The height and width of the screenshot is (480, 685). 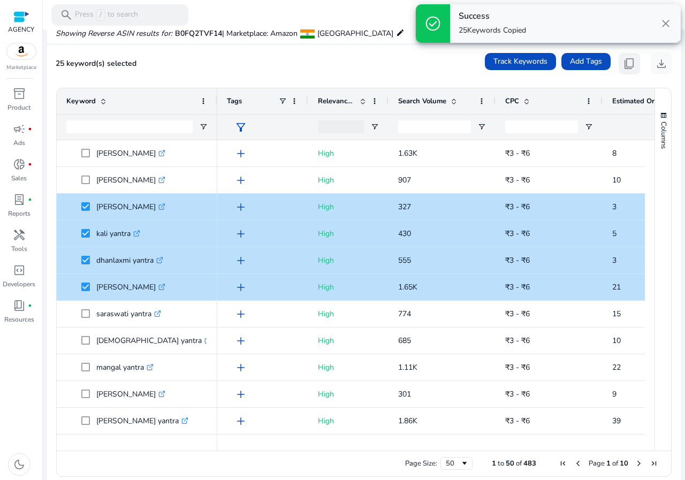 What do you see at coordinates (118, 233) in the screenshot?
I see `p: kali yantra` at bounding box center [118, 233].